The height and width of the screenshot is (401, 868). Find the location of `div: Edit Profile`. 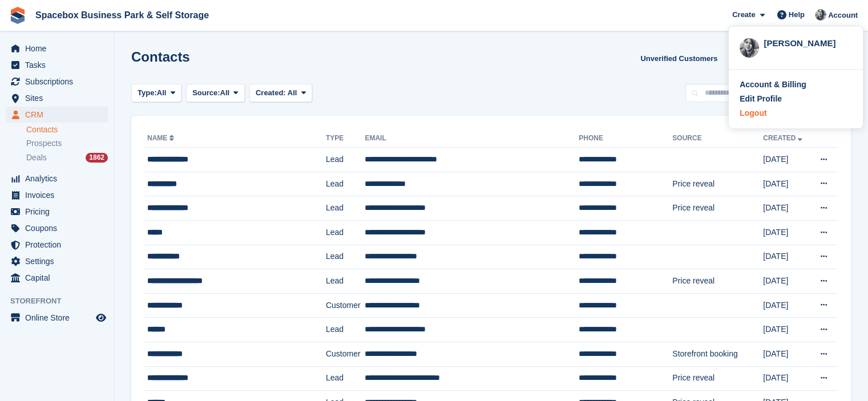

div: Edit Profile is located at coordinates (761, 99).